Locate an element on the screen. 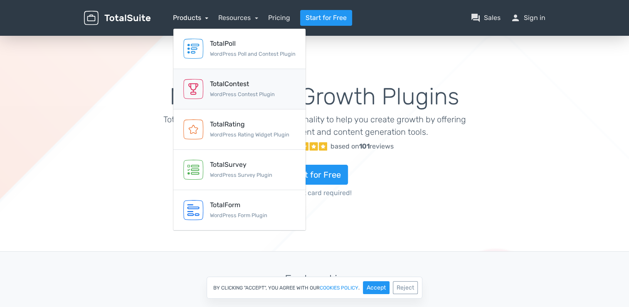 The width and height of the screenshot is (629, 307). div: TotalPoll is located at coordinates (253, 44).